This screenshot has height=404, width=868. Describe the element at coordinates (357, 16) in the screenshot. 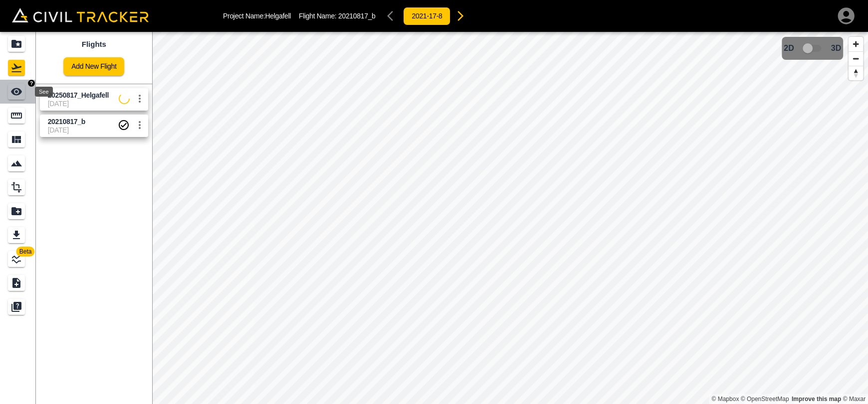

I see `span: 20210817_b` at that location.